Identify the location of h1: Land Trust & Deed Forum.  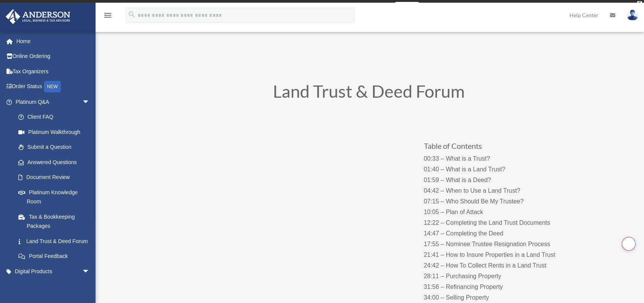
(369, 93).